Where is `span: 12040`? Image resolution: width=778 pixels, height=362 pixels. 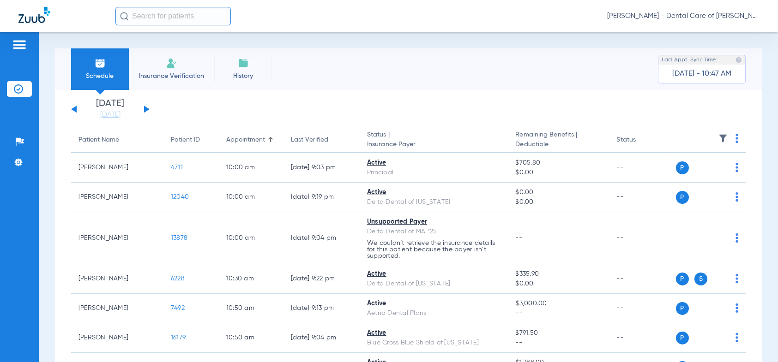
span: 12040 is located at coordinates (180, 197).